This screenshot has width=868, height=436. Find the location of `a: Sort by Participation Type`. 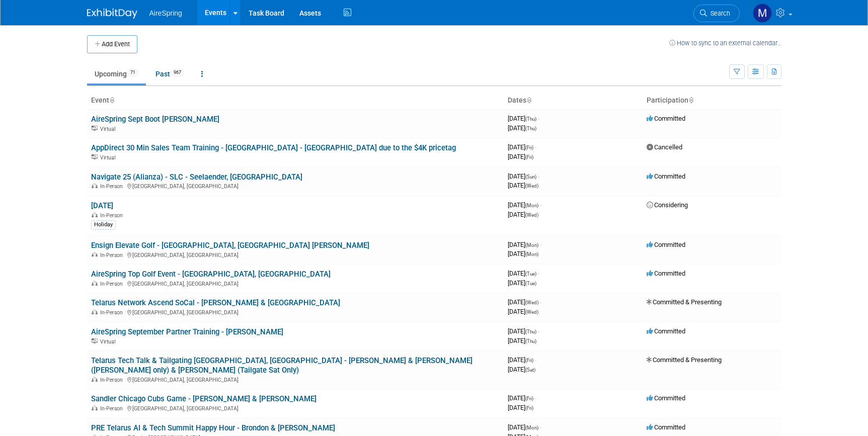

a: Sort by Participation Type is located at coordinates (691, 100).